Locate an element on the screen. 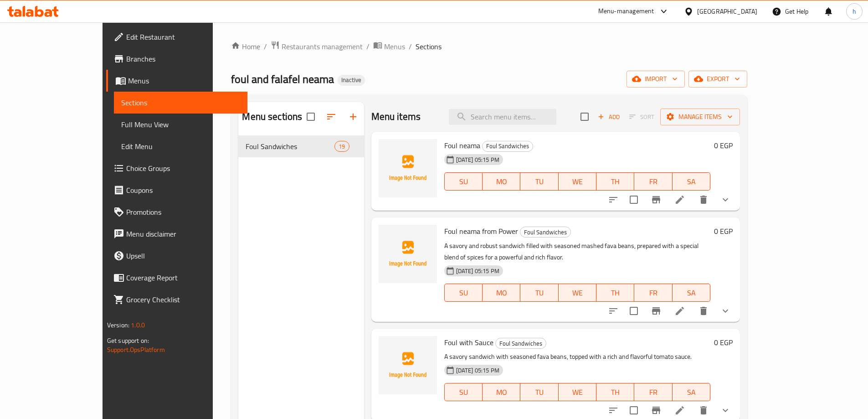 This screenshot has height=419, width=868. span: import is located at coordinates (656, 79).